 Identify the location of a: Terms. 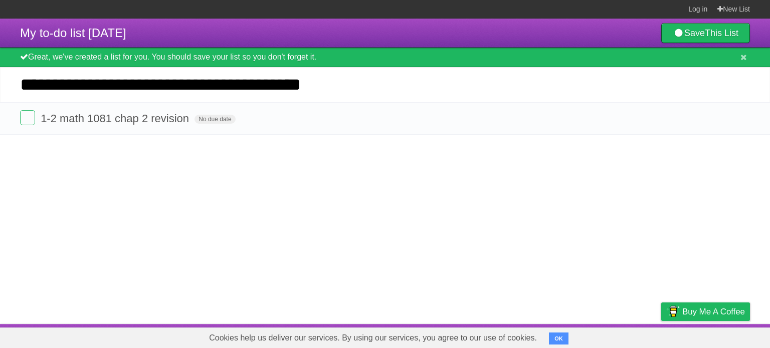
(625, 336).